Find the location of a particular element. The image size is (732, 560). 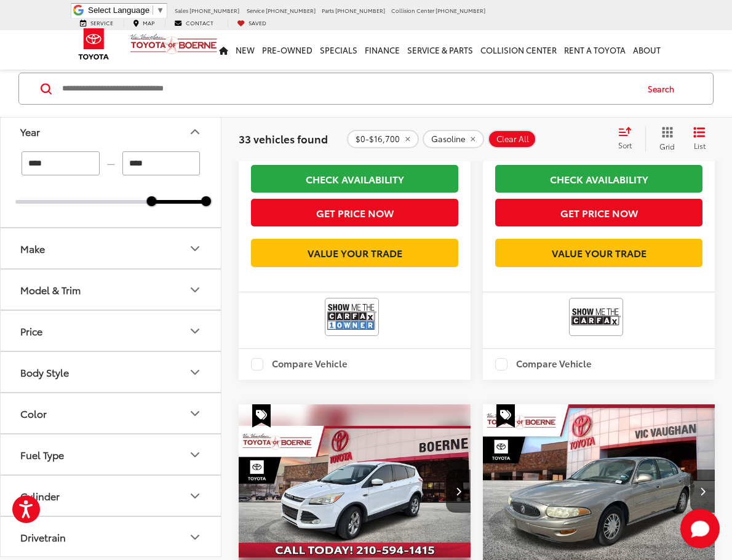

button: Body StyleBody Style is located at coordinates (111, 372).